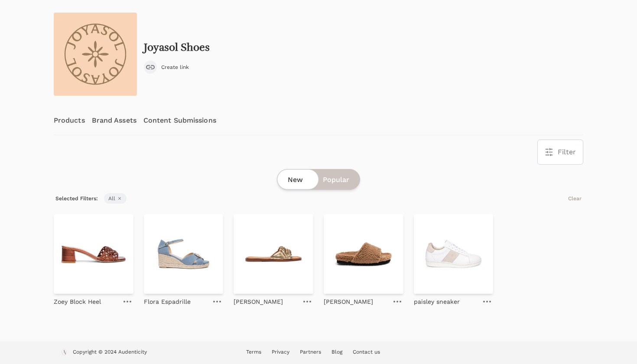 The height and width of the screenshot is (364, 637). I want to click on a: Privacy, so click(280, 352).